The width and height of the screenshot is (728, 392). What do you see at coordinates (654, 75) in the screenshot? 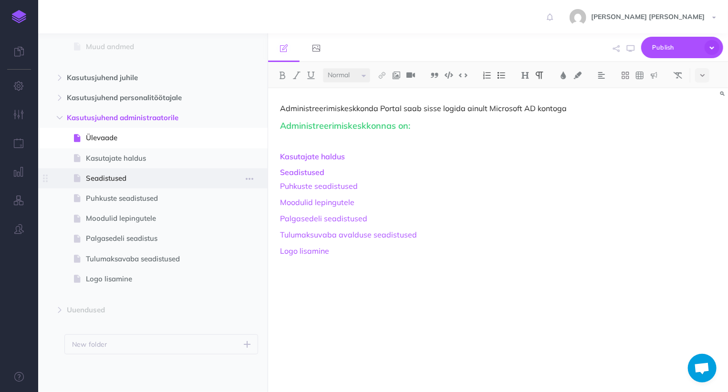
I see `img: Callout dropdown menu button` at bounding box center [654, 75].